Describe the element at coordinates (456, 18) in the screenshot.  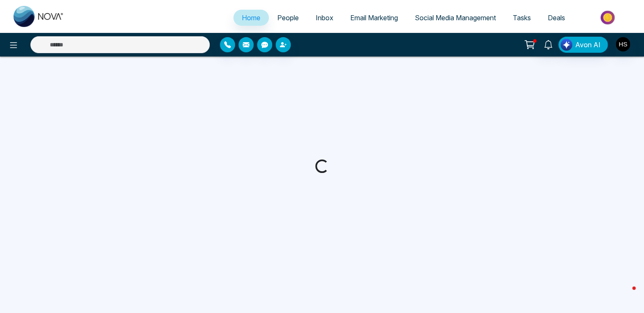
I see `span: Social Media Management` at that location.